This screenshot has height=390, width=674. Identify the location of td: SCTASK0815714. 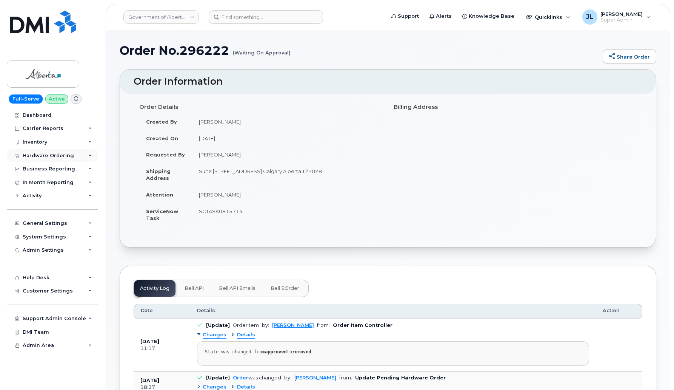
(287, 214).